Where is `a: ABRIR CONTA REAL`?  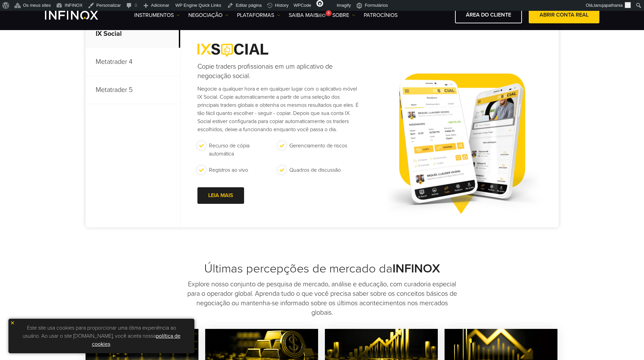
a: ABRIR CONTA REAL is located at coordinates (564, 15).